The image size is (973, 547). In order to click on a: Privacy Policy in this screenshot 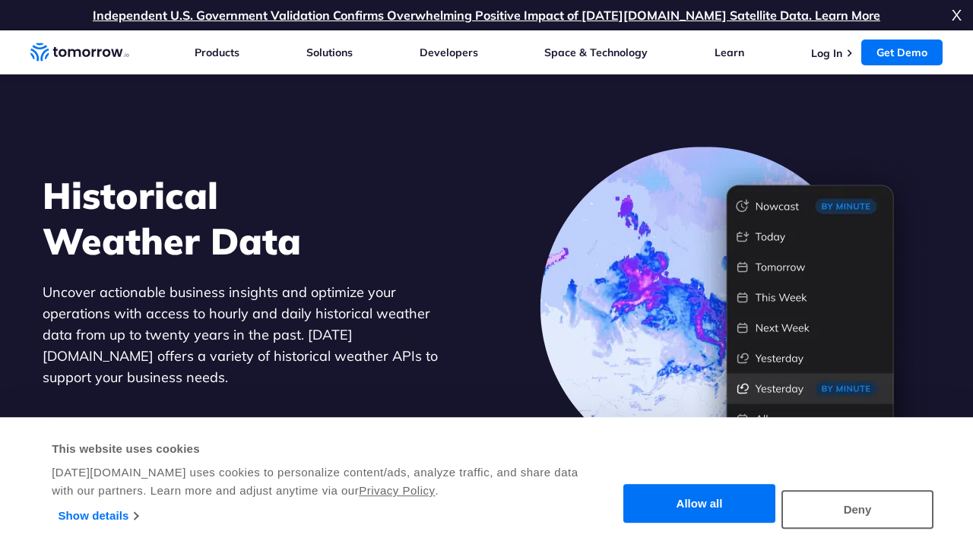, I will do `click(397, 490)`.